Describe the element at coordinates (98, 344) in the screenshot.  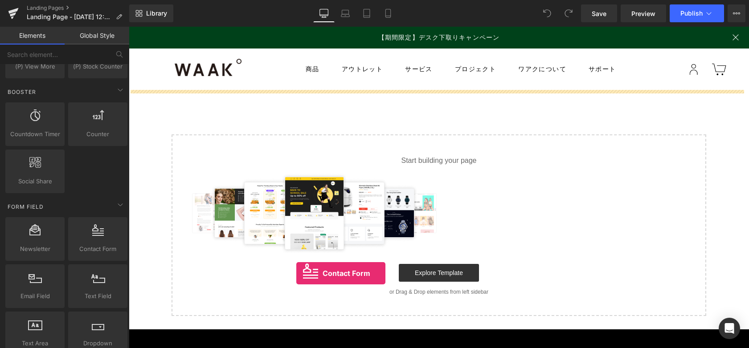
I see `span: Dropdown` at that location.